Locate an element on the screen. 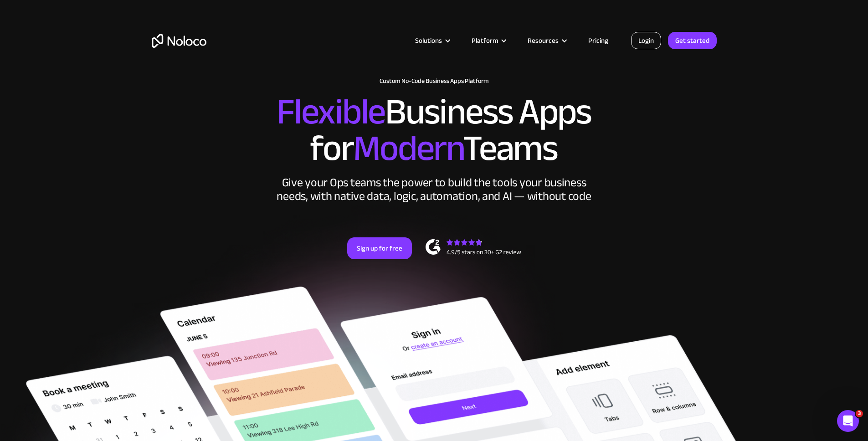  span: Flexible is located at coordinates (331, 112).